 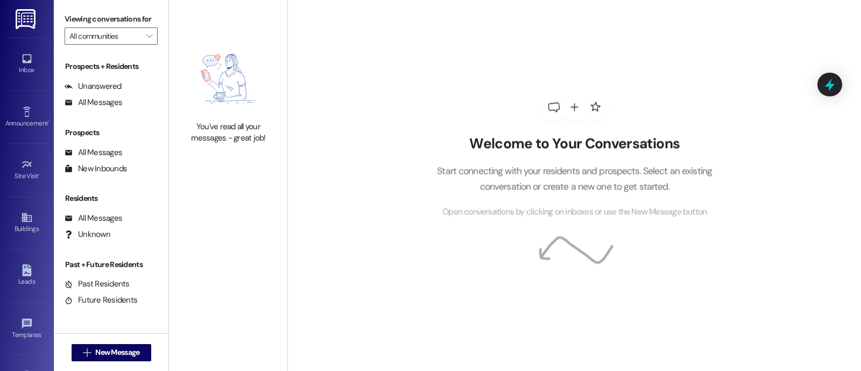 I want to click on div: Past Residents, so click(x=97, y=284).